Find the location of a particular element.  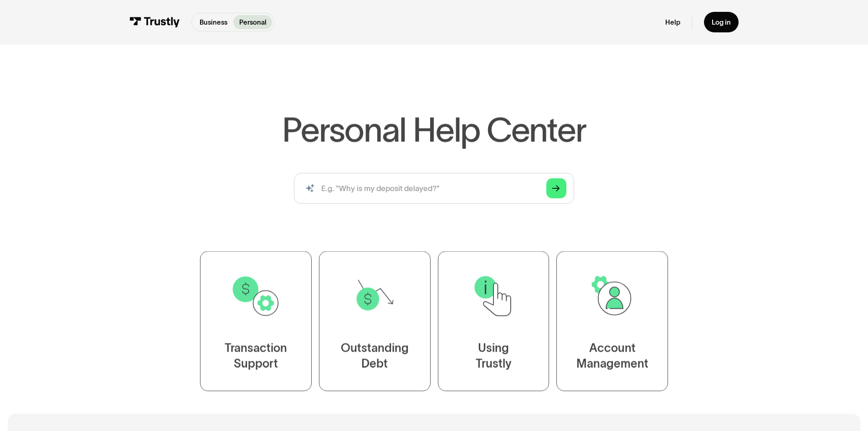

form: Search is located at coordinates (434, 188).